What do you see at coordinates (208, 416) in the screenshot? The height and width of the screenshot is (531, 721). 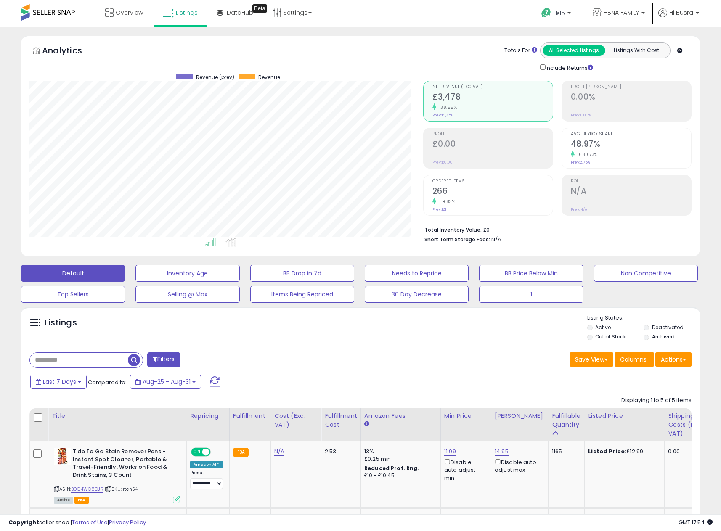 I see `div: Repricing` at bounding box center [208, 416].